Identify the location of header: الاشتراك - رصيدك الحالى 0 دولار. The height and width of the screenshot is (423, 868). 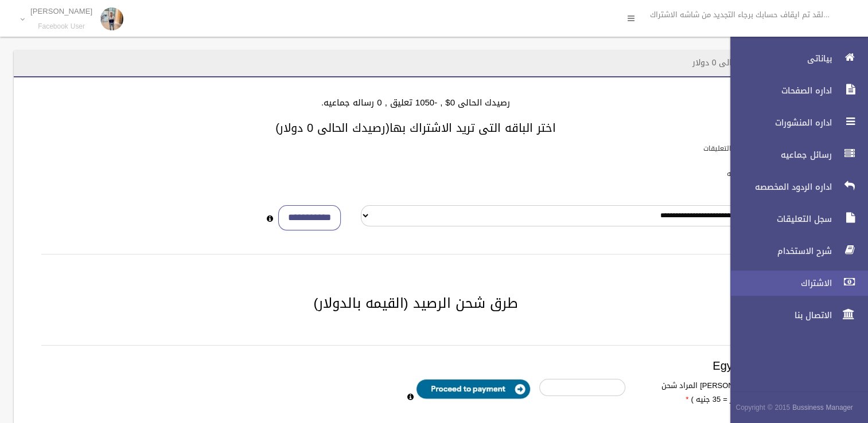
(747, 62).